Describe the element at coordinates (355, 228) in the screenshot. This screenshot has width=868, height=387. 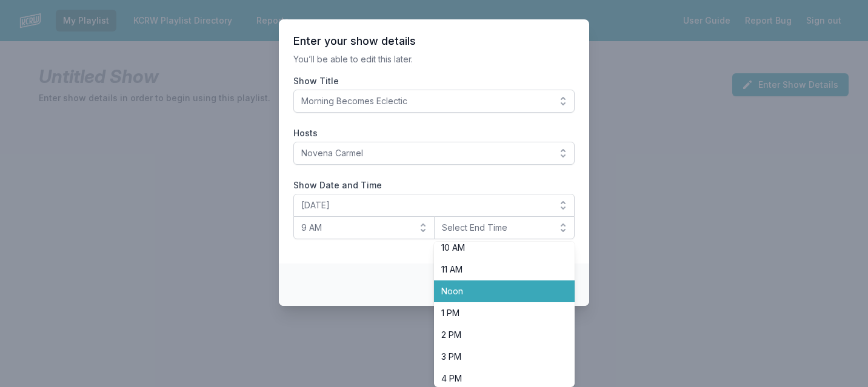
I see `span: 9 AM` at that location.